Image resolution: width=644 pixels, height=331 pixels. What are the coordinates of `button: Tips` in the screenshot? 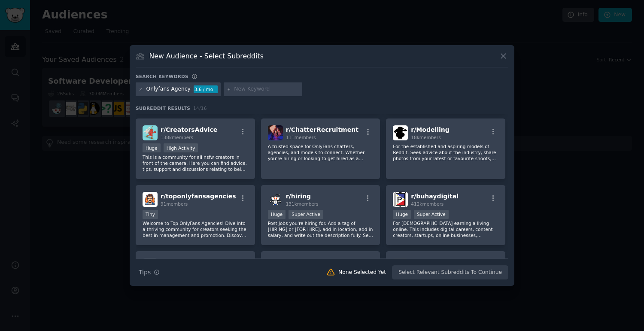 It's located at (149, 272).